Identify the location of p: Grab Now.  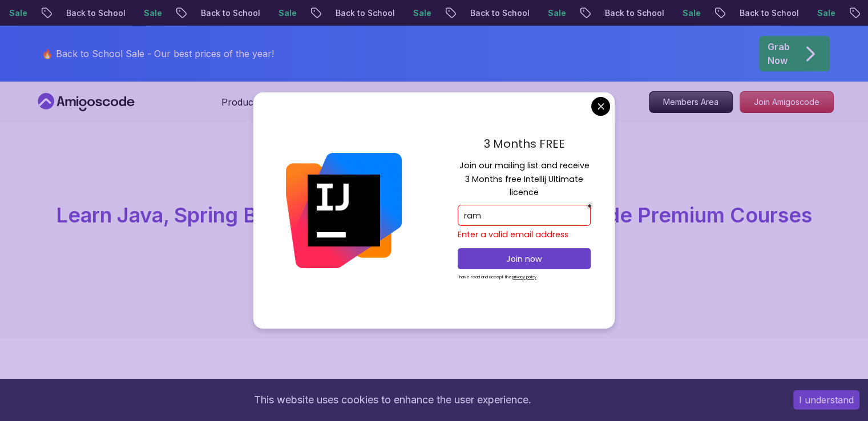
(779, 54).